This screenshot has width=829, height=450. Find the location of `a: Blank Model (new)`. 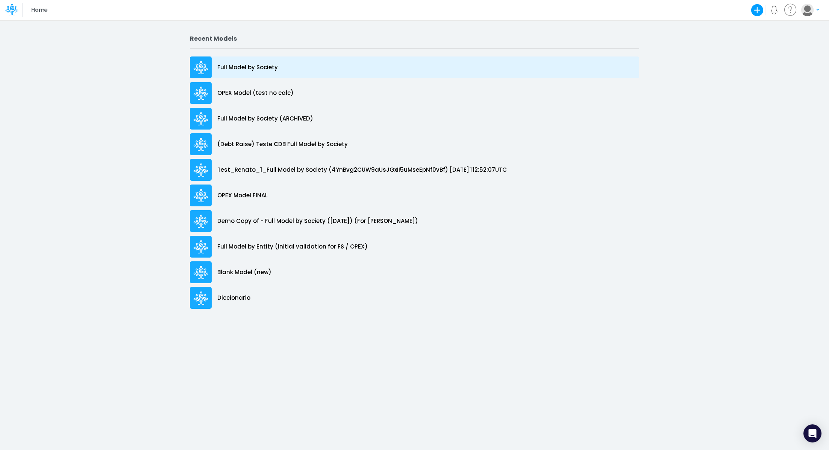

a: Blank Model (new) is located at coordinates (415, 272).